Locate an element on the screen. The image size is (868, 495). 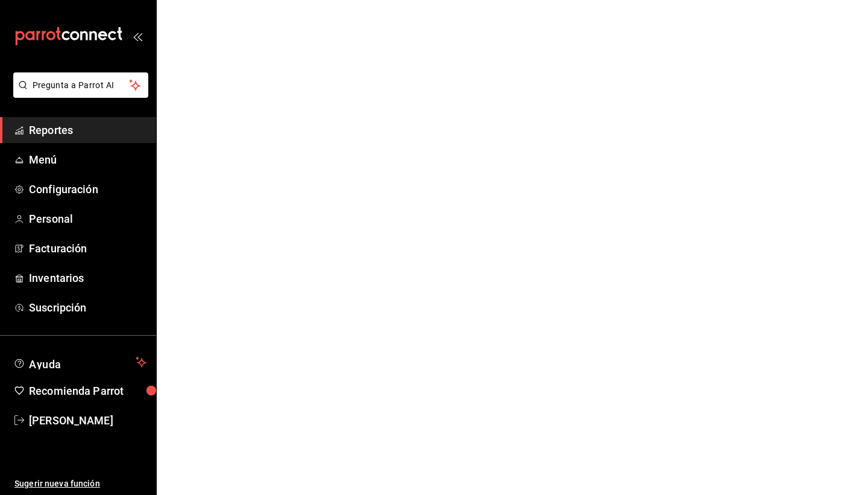
span: Inventarios is located at coordinates (87, 277).